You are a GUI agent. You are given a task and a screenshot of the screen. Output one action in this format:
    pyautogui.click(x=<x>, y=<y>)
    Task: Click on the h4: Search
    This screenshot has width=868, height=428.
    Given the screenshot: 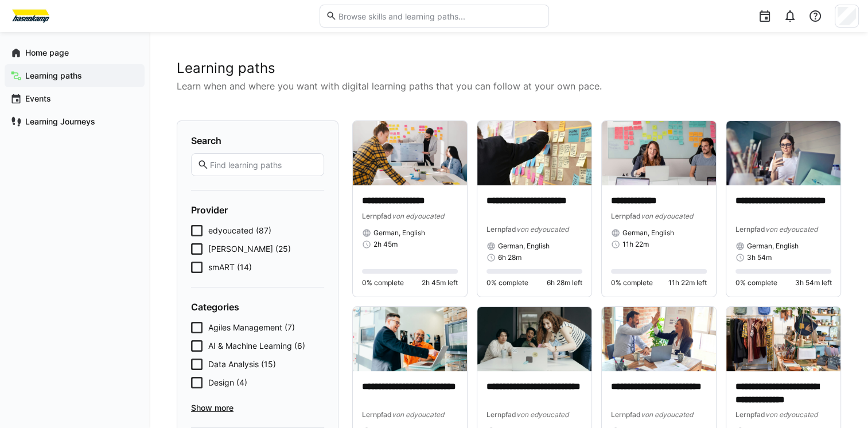 What is the action you would take?
    pyautogui.click(x=257, y=141)
    